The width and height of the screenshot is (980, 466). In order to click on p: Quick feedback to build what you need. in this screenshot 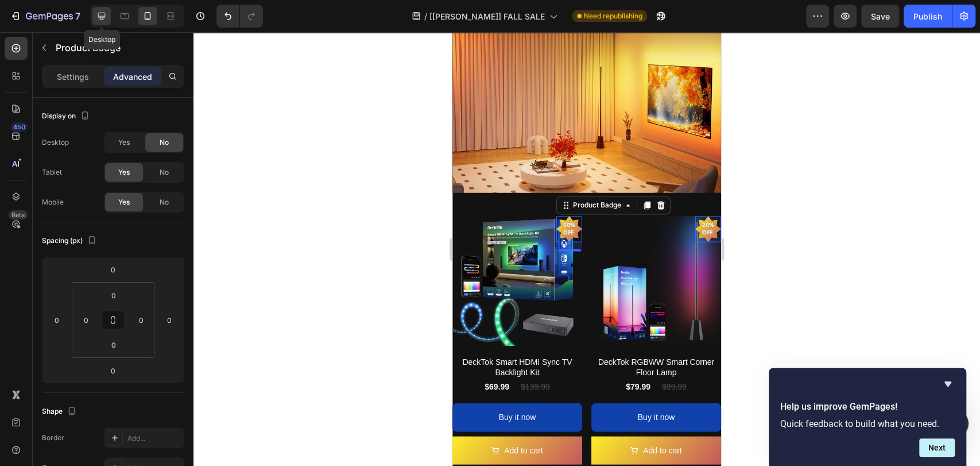, I will do `click(868, 423)`.